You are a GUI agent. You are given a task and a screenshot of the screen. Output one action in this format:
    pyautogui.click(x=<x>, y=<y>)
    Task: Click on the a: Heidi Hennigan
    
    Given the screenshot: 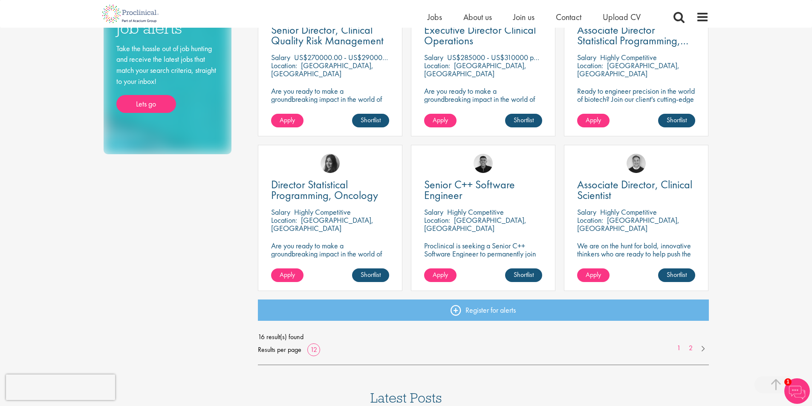 What is the action you would take?
    pyautogui.click(x=330, y=163)
    